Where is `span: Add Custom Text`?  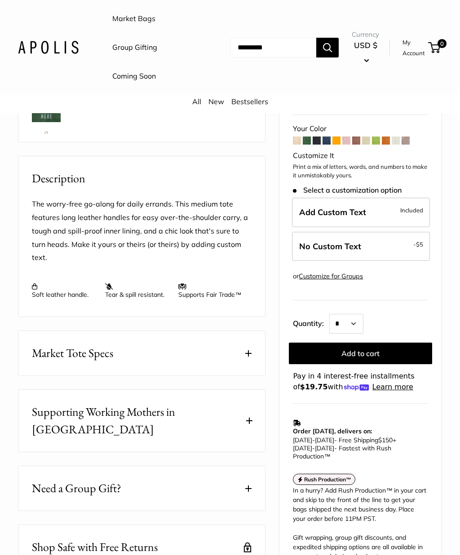 span: Add Custom Text is located at coordinates (332, 212).